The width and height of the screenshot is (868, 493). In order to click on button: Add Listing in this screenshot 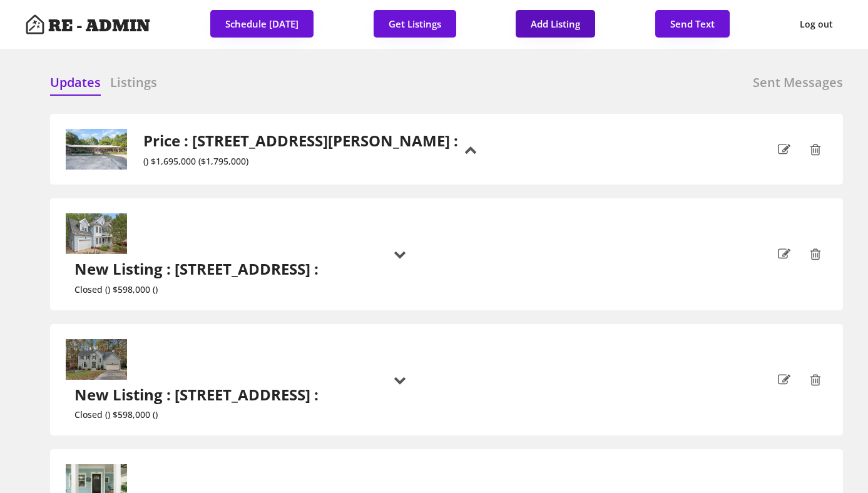, I will do `click(555, 23)`.